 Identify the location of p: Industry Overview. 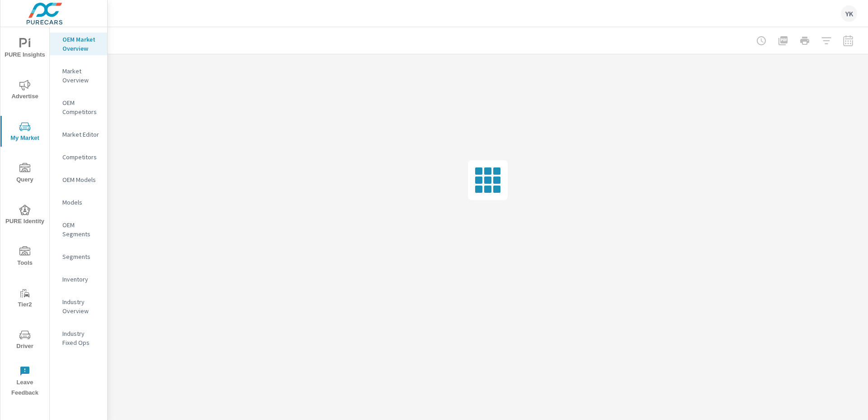
(81, 306).